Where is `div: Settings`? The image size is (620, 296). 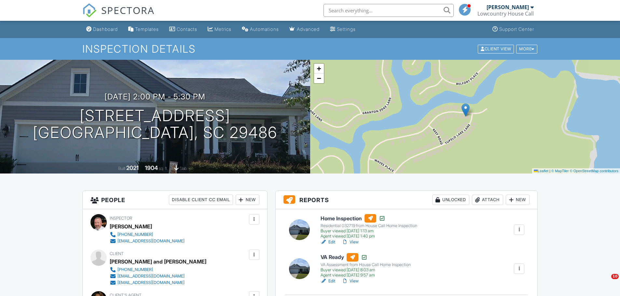 div: Settings is located at coordinates (346, 29).